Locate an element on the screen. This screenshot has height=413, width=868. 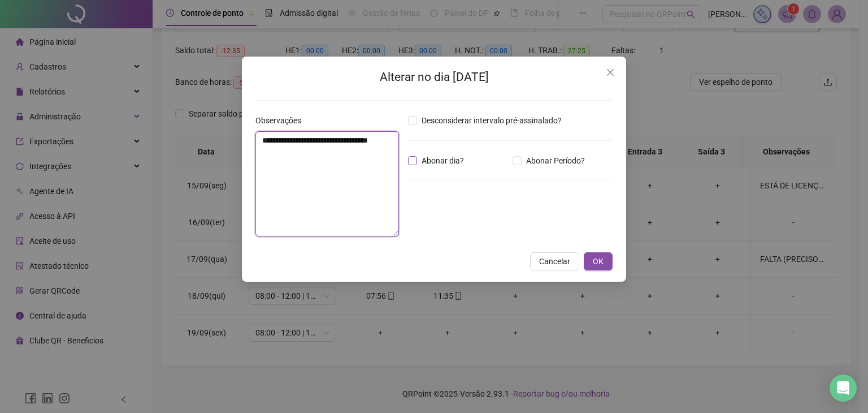
button: Cancelar is located at coordinates (554, 261).